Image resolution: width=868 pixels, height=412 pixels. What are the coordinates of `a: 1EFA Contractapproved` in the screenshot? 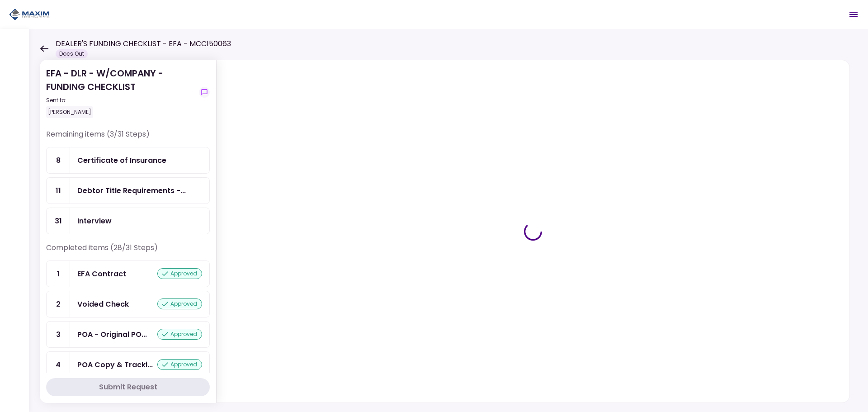 It's located at (128, 274).